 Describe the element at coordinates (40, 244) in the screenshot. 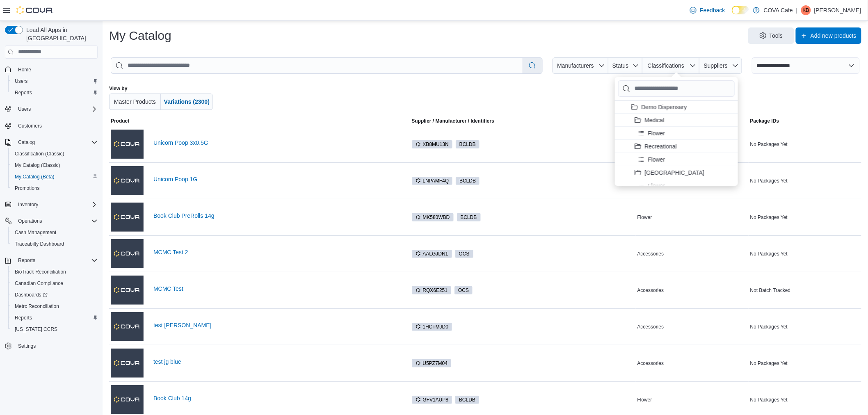

I see `a: Traceabilty Dashboard` at that location.